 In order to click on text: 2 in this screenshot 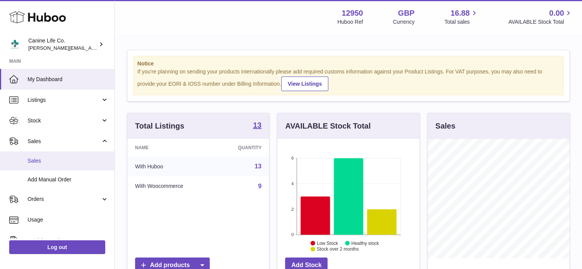, I will do `click(293, 209)`.